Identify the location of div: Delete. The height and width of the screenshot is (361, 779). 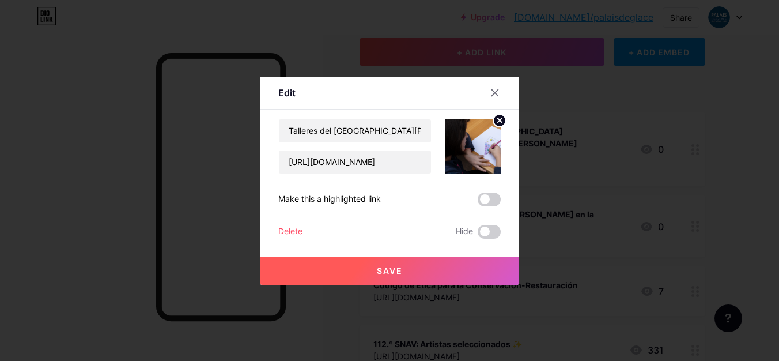
(291, 232).